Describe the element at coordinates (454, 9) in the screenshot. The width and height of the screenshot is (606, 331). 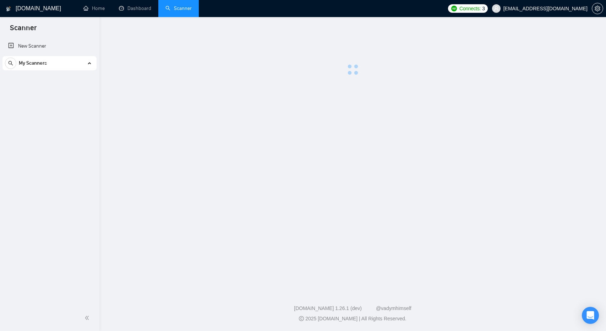
I see `img: upwork-logo.png` at that location.